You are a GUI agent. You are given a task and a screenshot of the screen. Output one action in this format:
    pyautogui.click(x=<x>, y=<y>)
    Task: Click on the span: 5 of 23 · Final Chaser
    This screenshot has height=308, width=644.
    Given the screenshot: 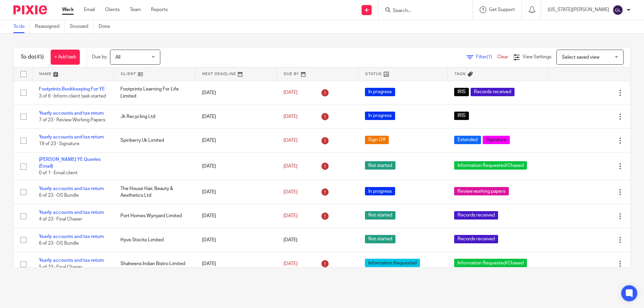 What is the action you would take?
    pyautogui.click(x=60, y=267)
    